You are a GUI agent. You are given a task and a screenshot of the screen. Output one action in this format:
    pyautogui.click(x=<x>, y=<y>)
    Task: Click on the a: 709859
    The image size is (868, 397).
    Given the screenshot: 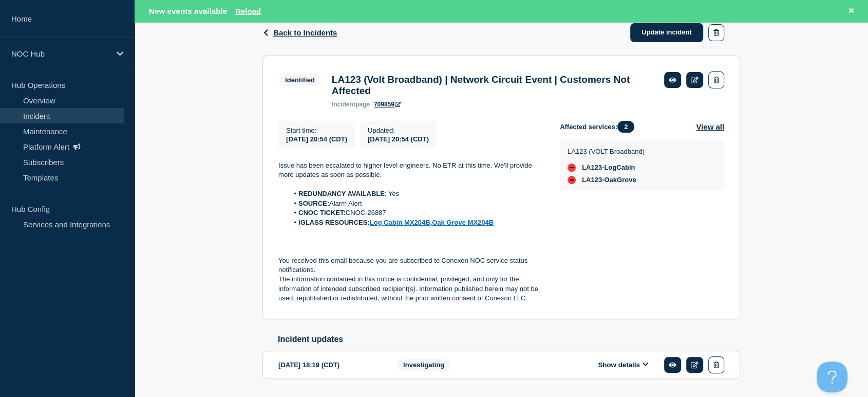 What is the action you would take?
    pyautogui.click(x=388, y=104)
    